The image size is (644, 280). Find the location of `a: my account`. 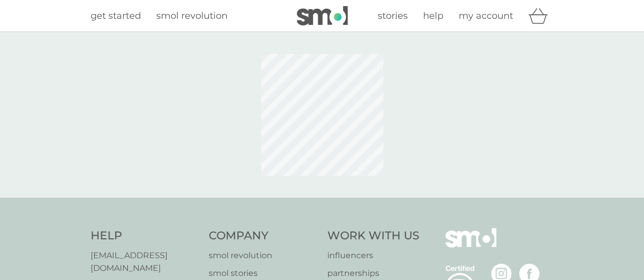

a: my account is located at coordinates (485, 16).